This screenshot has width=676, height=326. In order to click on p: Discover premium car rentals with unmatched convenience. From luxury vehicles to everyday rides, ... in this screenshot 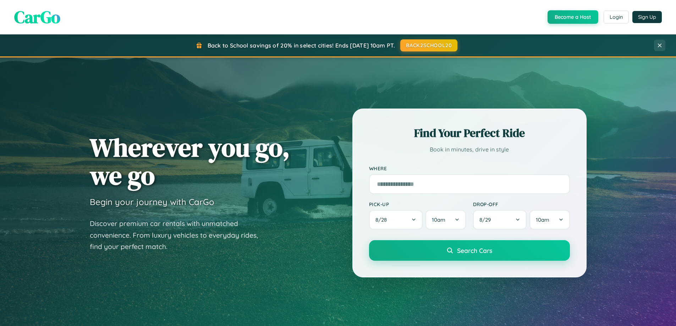, I will do `click(178, 235)`.